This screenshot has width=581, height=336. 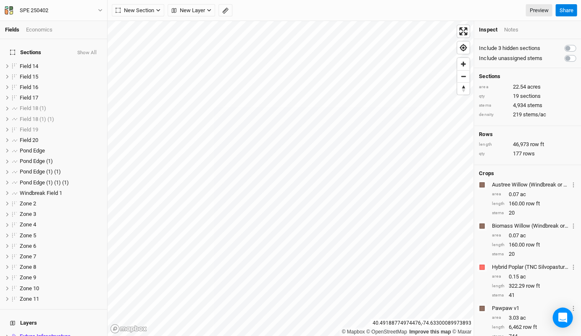 I want to click on span: Field 17, so click(x=29, y=97).